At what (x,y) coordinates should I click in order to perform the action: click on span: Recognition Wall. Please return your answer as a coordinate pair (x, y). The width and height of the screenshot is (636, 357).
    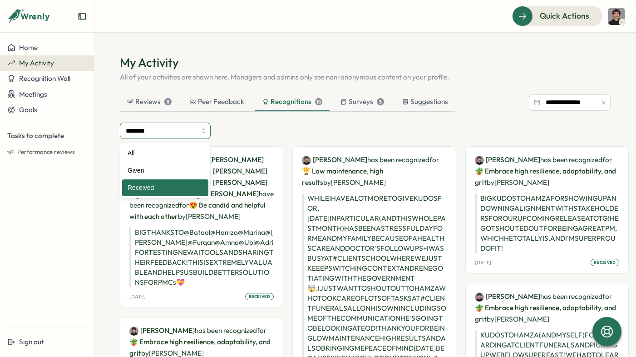
    Looking at the image, I should click on (44, 78).